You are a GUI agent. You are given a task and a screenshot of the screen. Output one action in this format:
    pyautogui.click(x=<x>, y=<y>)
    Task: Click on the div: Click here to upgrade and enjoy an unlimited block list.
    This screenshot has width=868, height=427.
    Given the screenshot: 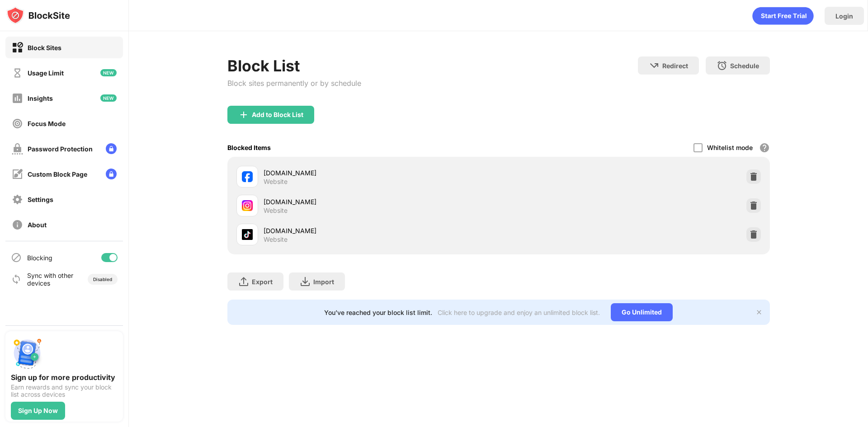 What is the action you would take?
    pyautogui.click(x=518, y=312)
    